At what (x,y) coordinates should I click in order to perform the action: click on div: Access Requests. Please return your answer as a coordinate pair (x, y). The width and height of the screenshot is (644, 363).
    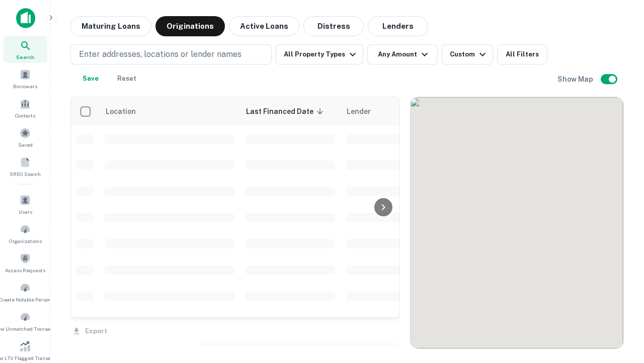
    Looking at the image, I should click on (25, 263).